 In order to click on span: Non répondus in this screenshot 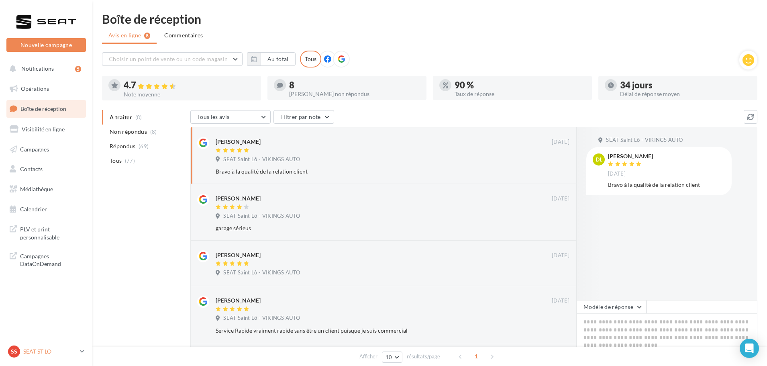, I will do `click(128, 132)`.